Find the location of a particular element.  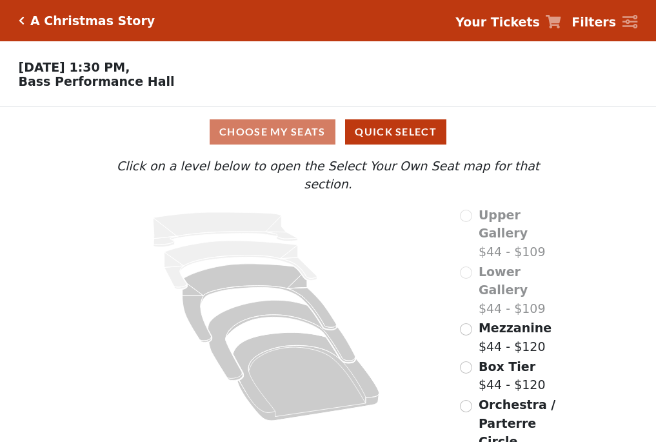

path: Upper Gallery - Seats Available: 0 is located at coordinates (226, 229).